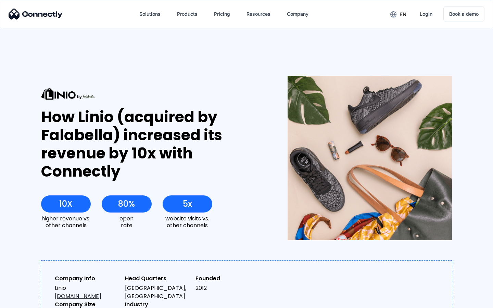  What do you see at coordinates (87, 278) in the screenshot?
I see `div: Company Info` at bounding box center [87, 278].